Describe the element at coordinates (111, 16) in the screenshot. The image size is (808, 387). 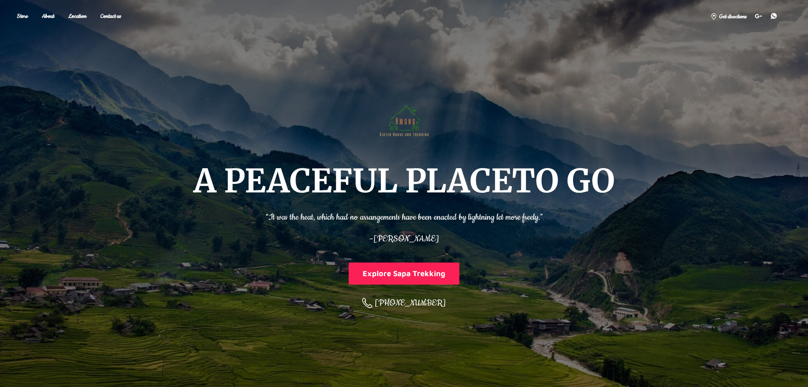
I see `a: Contact us` at that location.